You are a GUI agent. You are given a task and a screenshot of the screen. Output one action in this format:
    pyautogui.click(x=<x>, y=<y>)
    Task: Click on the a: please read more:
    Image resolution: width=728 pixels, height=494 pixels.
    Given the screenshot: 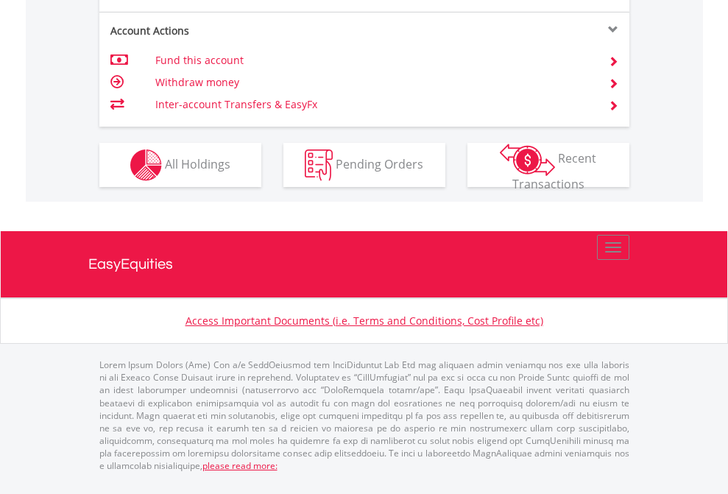 What is the action you would take?
    pyautogui.click(x=240, y=465)
    